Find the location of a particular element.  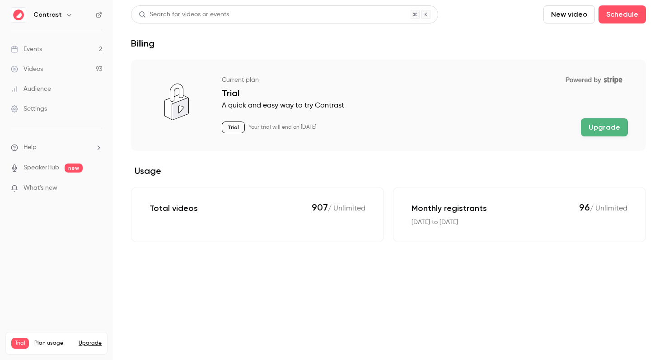

span: 907 is located at coordinates (320, 207).